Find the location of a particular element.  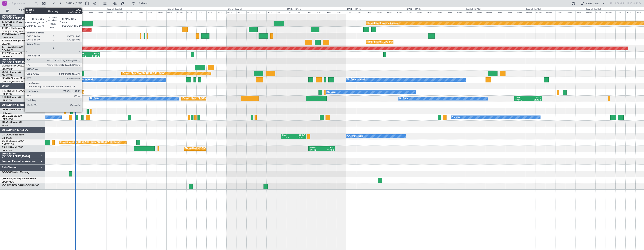

div: No Crew Sabadell is located at coordinates (356, 80).